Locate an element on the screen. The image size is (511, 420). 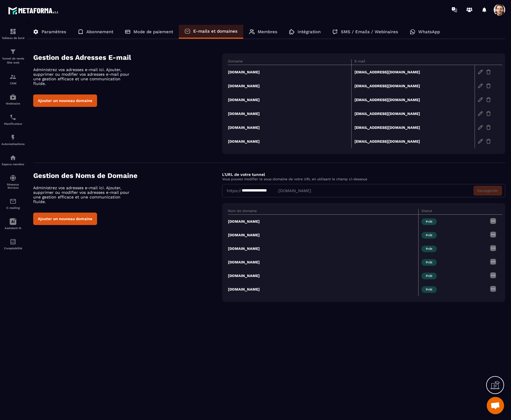
p: E-mails et domaines is located at coordinates (215, 31).